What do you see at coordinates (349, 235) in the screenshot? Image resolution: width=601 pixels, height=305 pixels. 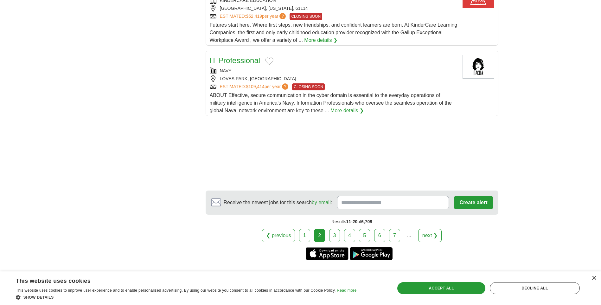 I see `a: 4` at bounding box center [349, 235].